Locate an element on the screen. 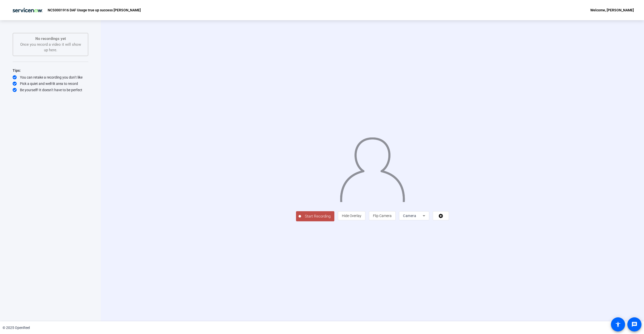 This screenshot has width=644, height=334. img: OpenReel logo is located at coordinates (28, 10).